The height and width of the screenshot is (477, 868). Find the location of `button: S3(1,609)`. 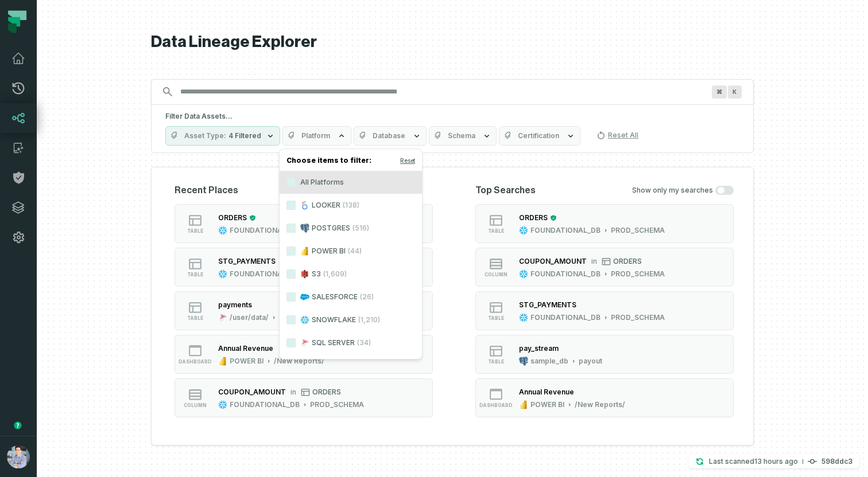

button: S3(1,609) is located at coordinates (291, 274).